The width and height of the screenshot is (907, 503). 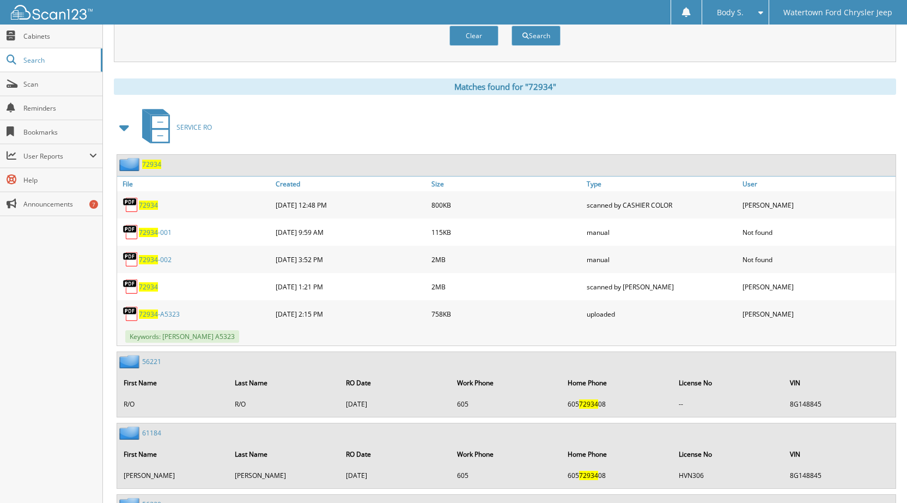 I want to click on a: File, so click(x=195, y=184).